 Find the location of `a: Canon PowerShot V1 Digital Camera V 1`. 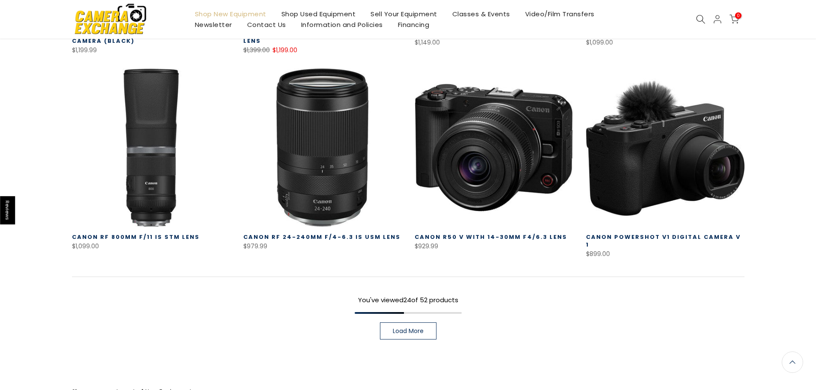

a: Canon PowerShot V1 Digital Camera V 1 is located at coordinates (663, 241).